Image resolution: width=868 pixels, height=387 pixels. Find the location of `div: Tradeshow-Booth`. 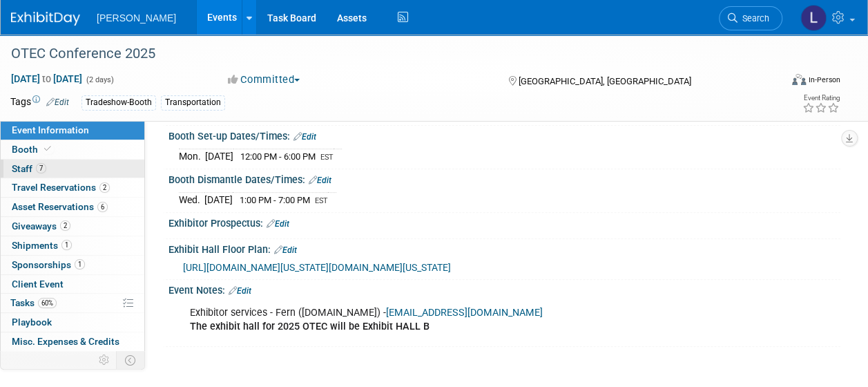

div: Tradeshow-Booth is located at coordinates (119, 103).